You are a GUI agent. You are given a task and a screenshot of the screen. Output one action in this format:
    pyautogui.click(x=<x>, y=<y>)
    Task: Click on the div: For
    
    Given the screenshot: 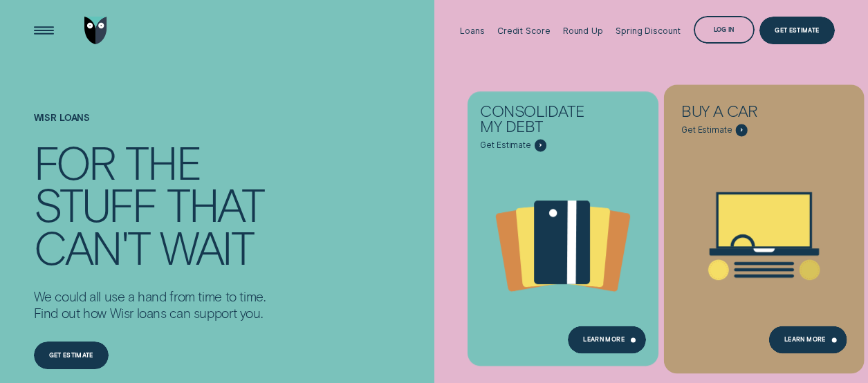 What is the action you would take?
    pyautogui.click(x=74, y=161)
    